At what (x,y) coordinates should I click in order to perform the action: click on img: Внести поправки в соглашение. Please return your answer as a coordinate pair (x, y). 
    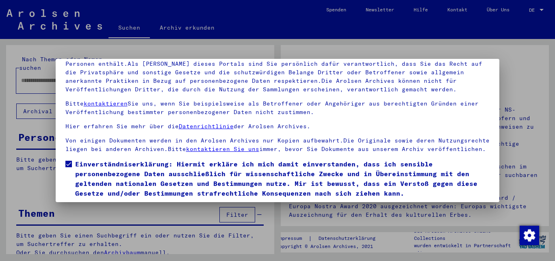
    Looking at the image, I should click on (529, 236).